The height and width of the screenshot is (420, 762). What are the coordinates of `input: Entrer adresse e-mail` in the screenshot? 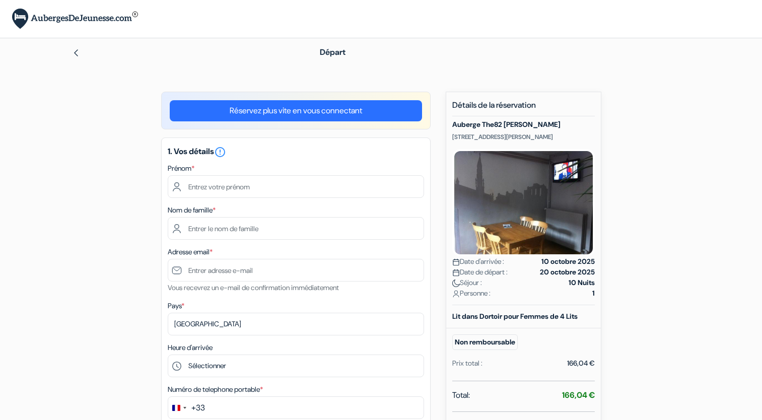 It's located at (296, 270).